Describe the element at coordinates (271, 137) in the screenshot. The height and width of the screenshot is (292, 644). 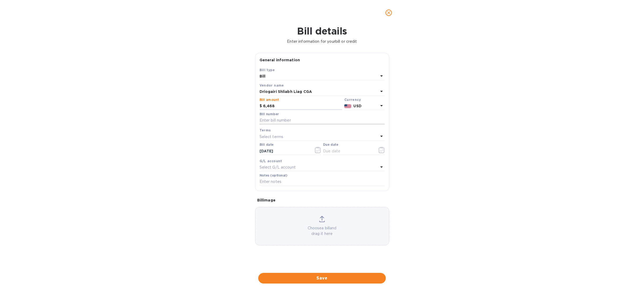
I see `p: Select terms` at that location.